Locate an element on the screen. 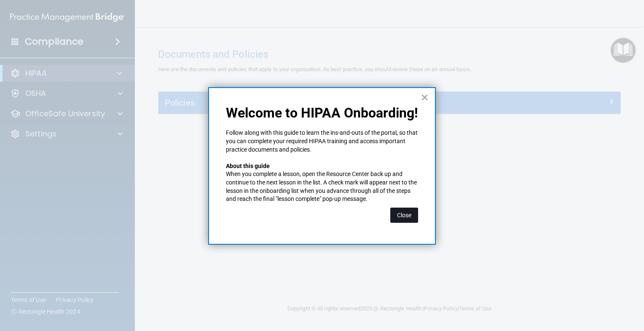  p: When you complete a lesson, open the Resource Center back up and continue to the next lesson in t... is located at coordinates (322, 187).